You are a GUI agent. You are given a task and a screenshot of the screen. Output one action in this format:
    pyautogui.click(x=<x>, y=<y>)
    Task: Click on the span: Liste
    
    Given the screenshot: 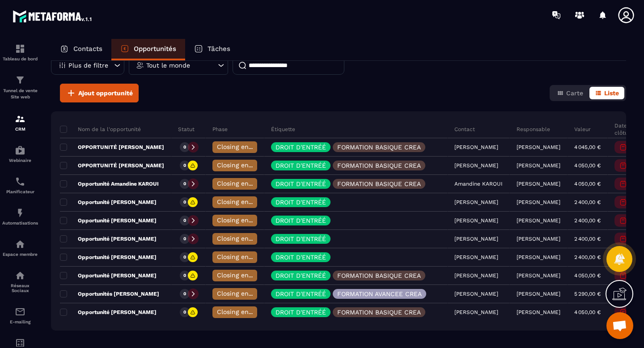 What is the action you would take?
    pyautogui.click(x=611, y=93)
    